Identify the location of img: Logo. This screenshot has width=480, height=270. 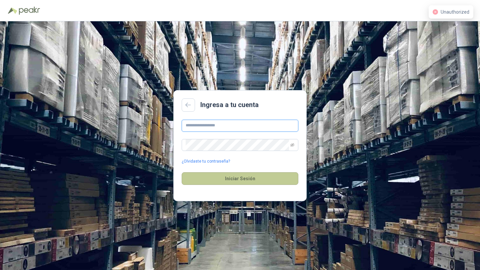
(13, 11).